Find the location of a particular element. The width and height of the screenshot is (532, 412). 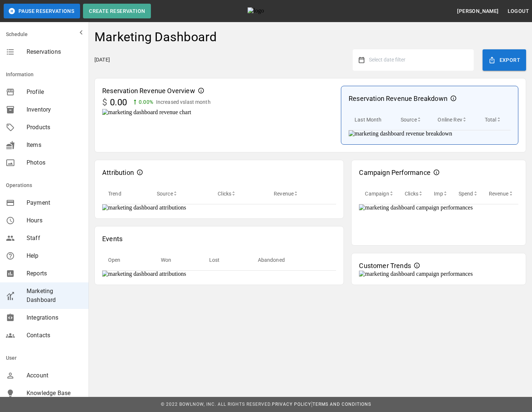

img: marketing dashboard revenue breakdown is located at coordinates (429, 134).